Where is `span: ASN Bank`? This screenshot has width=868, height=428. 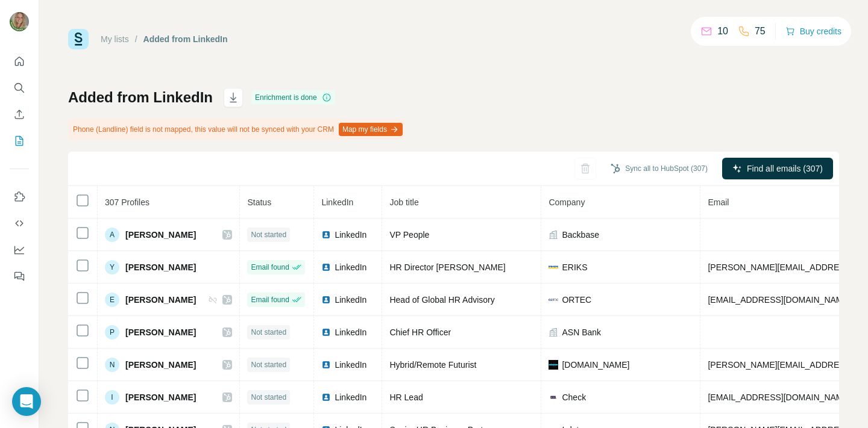 span: ASN Bank is located at coordinates (581, 333).